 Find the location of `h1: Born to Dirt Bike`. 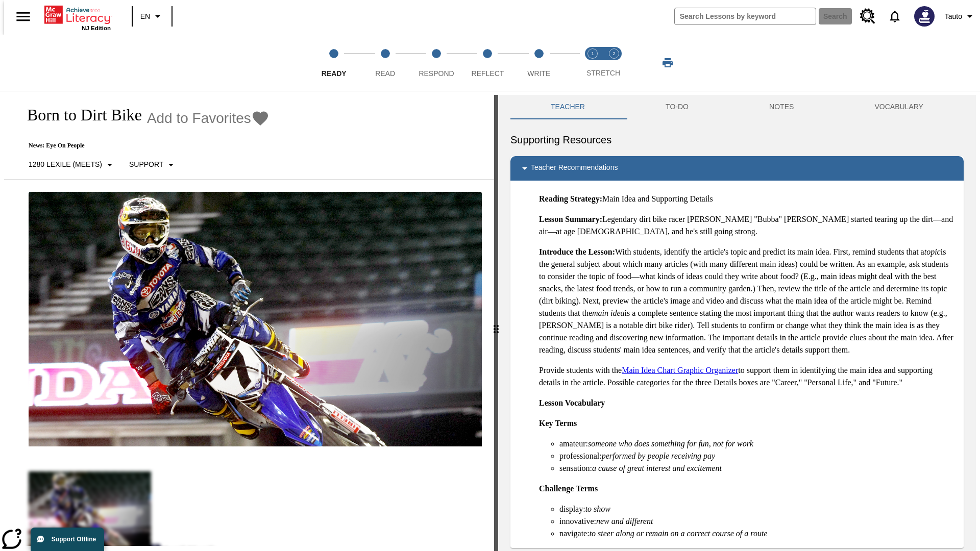

h1: Born to Dirt Bike is located at coordinates (79, 115).